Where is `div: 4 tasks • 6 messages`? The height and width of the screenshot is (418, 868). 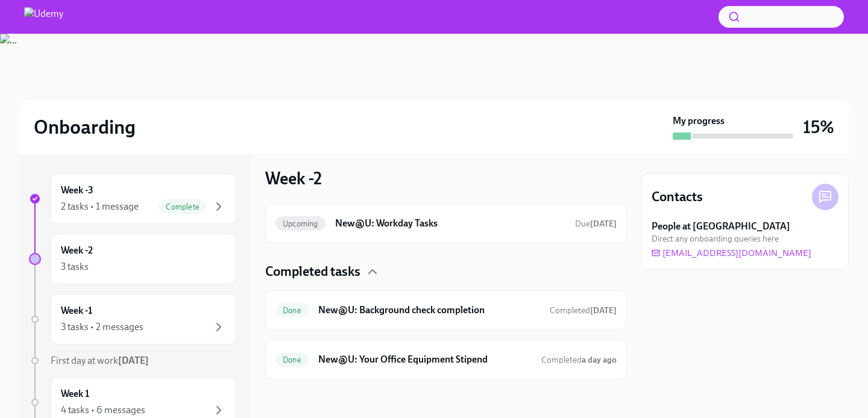
div: 4 tasks • 6 messages is located at coordinates (103, 410).